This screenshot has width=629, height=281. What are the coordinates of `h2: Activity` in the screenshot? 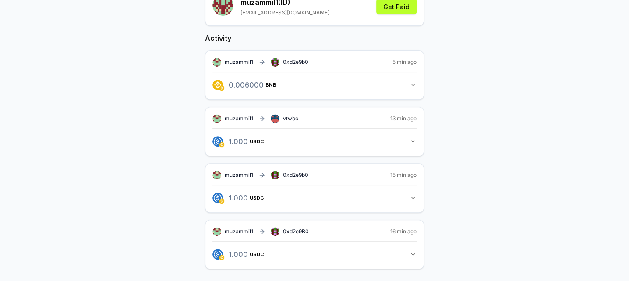 It's located at (315, 38).